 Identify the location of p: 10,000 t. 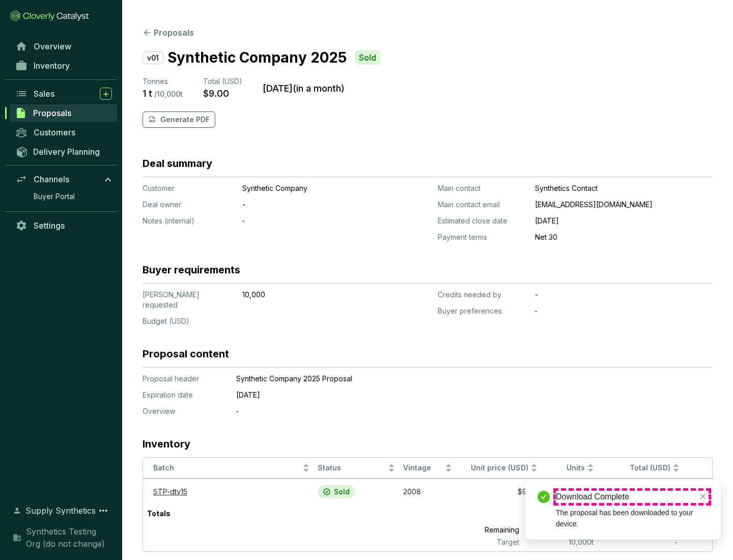
(561, 542).